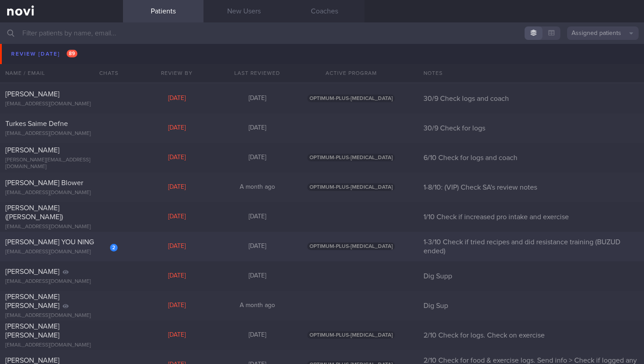  Describe the element at coordinates (114, 247) in the screenshot. I see `div: 2` at that location.